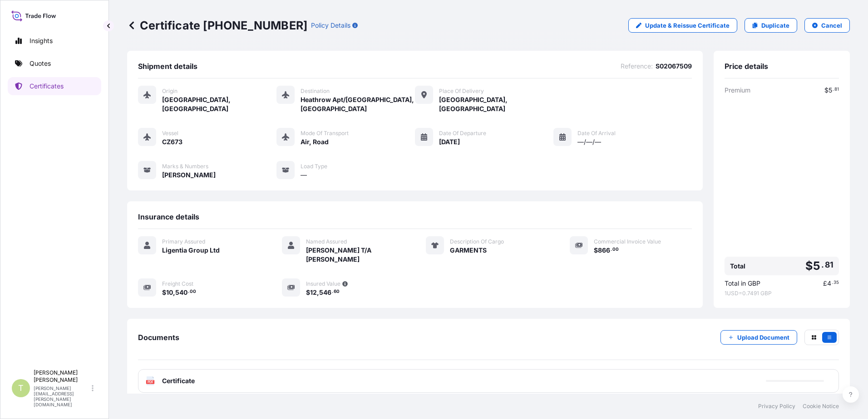  Describe the element at coordinates (597, 133) in the screenshot. I see `span: Date of Arrival` at that location.